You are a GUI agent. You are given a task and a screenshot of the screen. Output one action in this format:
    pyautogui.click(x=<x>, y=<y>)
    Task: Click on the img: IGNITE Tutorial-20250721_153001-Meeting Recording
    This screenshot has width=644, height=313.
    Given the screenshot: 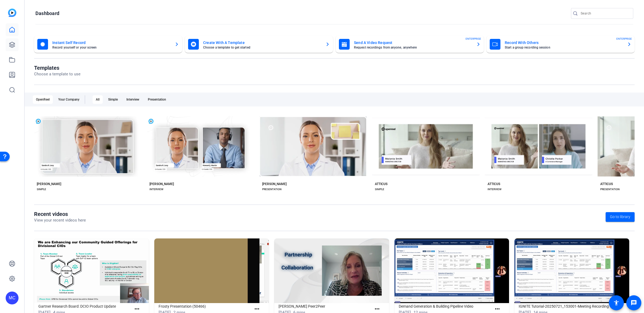 What is the action you would take?
    pyautogui.click(x=572, y=271)
    